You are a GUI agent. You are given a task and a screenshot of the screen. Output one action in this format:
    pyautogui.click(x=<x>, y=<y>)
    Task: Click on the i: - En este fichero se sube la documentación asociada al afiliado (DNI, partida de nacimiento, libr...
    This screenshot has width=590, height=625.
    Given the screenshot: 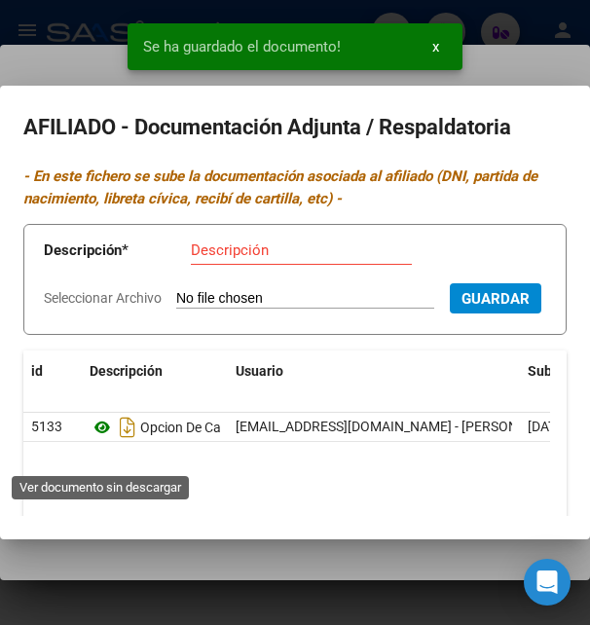 What is the action you would take?
    pyautogui.click(x=280, y=187)
    